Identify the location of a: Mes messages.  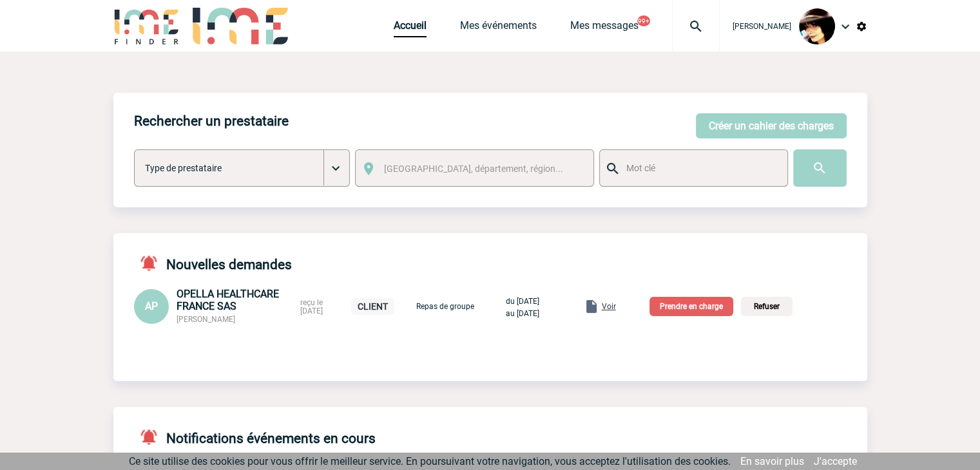
(604, 28).